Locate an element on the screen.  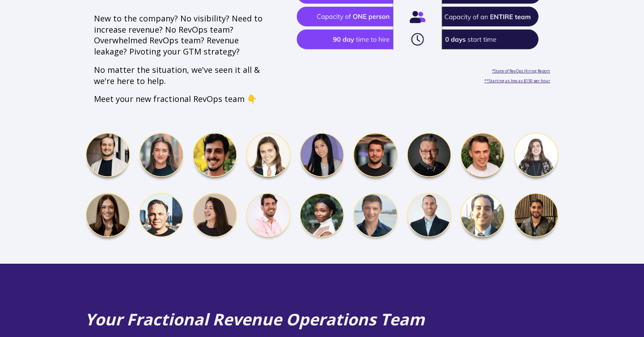
span: **Starting as low as $150 per hour is located at coordinates (517, 81).